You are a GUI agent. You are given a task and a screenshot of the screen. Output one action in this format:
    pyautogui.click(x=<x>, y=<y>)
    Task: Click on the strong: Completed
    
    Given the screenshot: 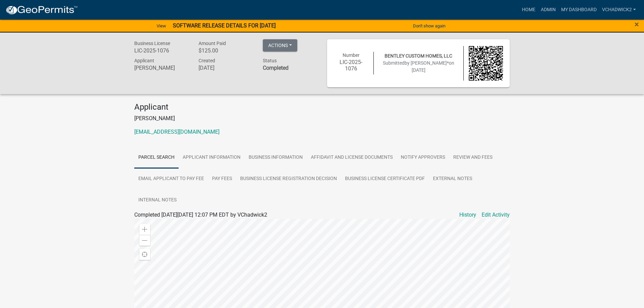 What is the action you would take?
    pyautogui.click(x=276, y=68)
    